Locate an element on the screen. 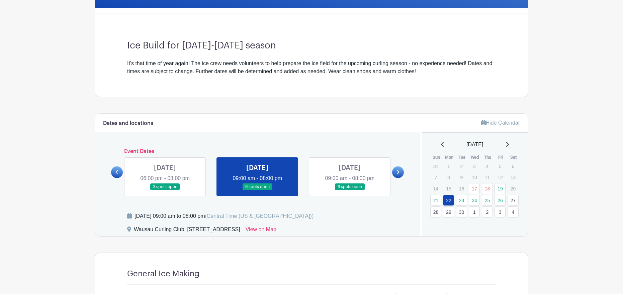 This screenshot has height=294, width=623. p: 15 is located at coordinates (448, 189).